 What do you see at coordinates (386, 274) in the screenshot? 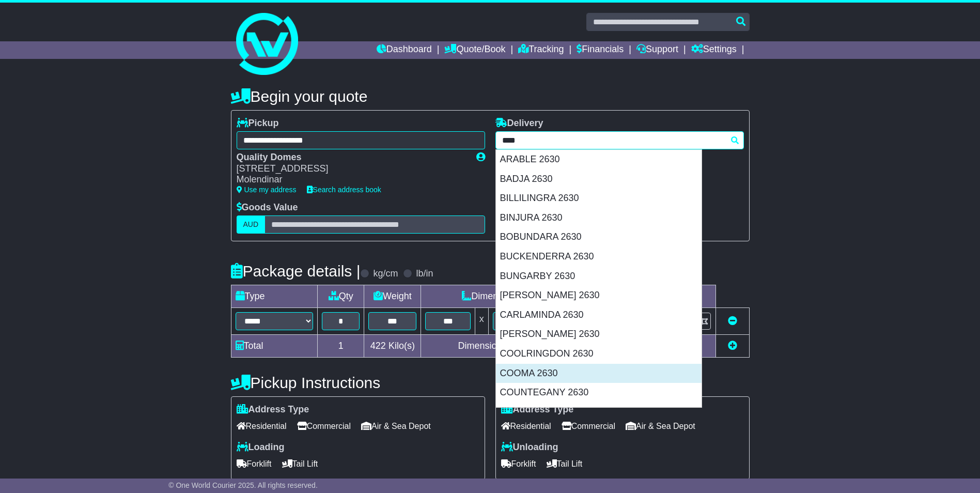
I see `label: kg/cm` at bounding box center [386, 274].